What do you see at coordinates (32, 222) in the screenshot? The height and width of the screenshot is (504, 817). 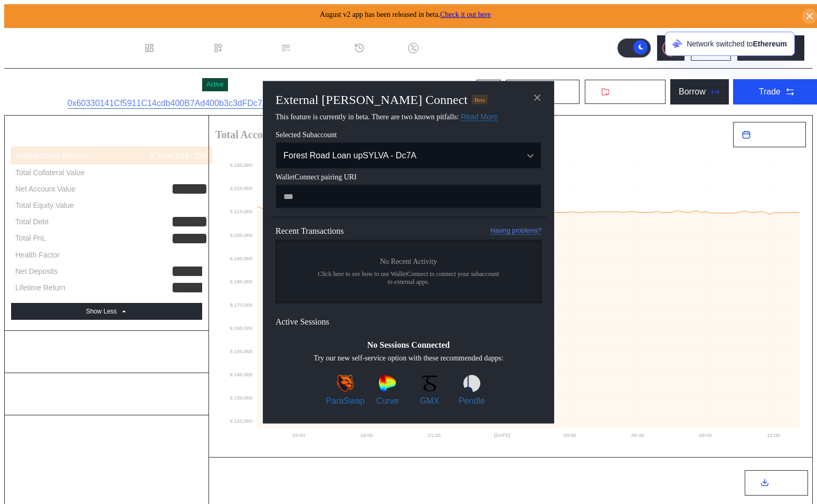 I see `div: Total Debt` at bounding box center [32, 222].